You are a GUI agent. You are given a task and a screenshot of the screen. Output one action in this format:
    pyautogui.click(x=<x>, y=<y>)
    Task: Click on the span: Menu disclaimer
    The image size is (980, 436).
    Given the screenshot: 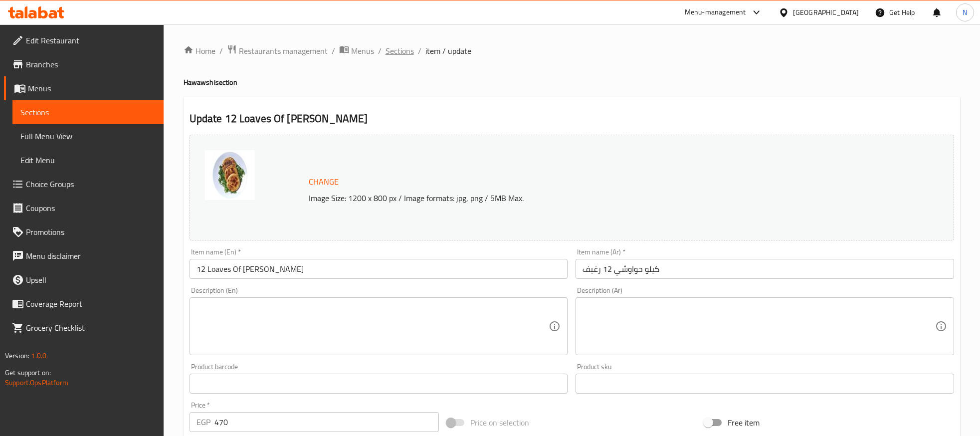 What is the action you would take?
    pyautogui.click(x=91, y=256)
    